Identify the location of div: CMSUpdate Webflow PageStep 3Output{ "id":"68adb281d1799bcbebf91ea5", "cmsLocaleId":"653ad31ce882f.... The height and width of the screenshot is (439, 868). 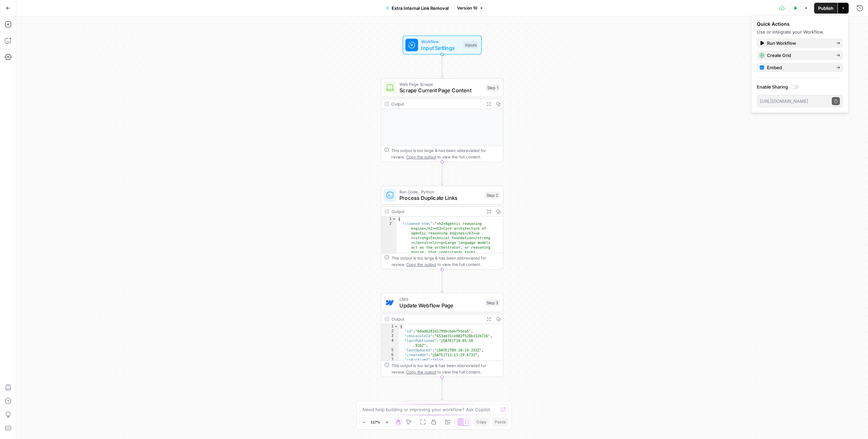
(441, 334).